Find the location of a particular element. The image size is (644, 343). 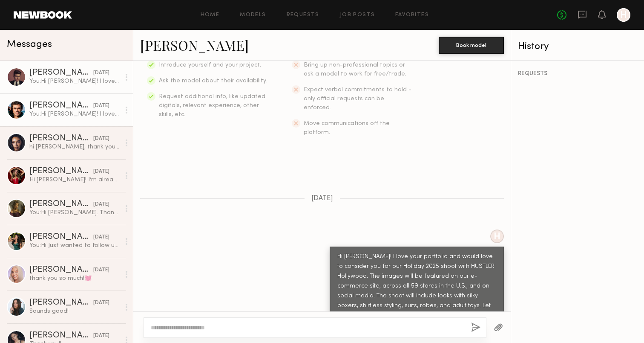

span: Request additional info, like updated digitals, relevant experience, other skills, etc. is located at coordinates (212, 105).